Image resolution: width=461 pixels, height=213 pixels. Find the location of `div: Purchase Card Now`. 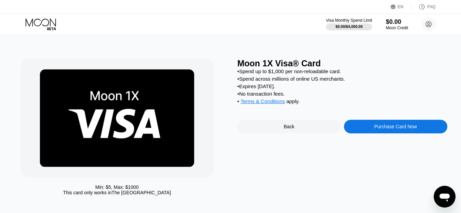

div: Purchase Card Now is located at coordinates (395, 127).